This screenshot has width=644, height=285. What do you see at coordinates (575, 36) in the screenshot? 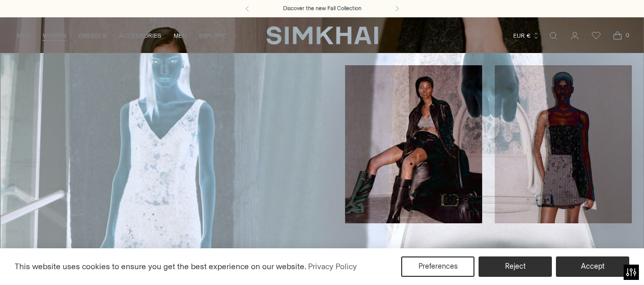
I see `a: Go to the account page` at bounding box center [575, 36].